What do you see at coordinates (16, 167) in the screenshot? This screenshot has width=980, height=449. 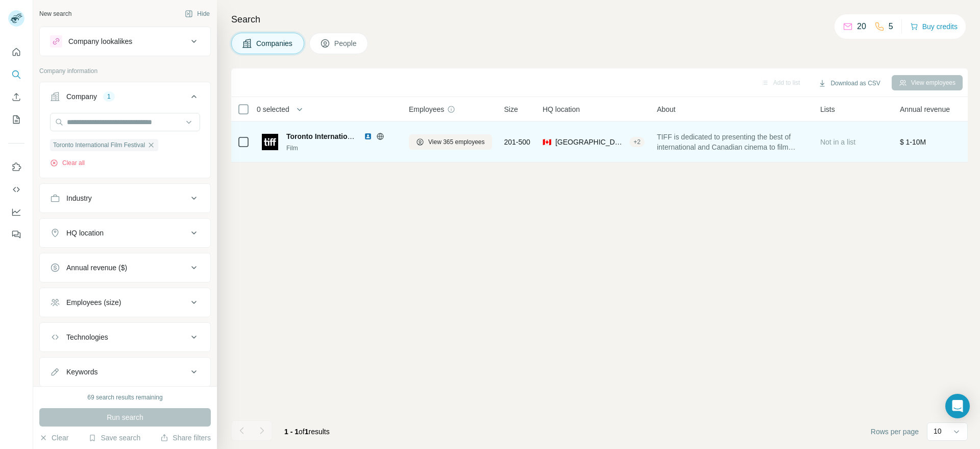 I see `button: Use Surfe on LinkedIn` at bounding box center [16, 167].